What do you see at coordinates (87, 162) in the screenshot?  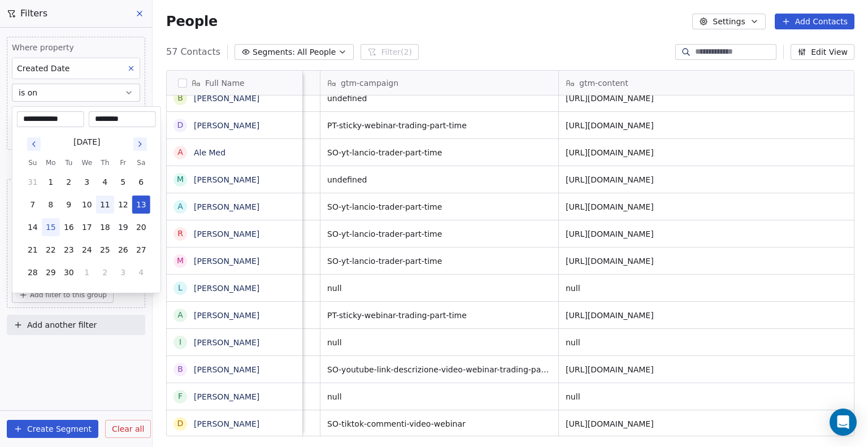 I see `th: Wednesday` at bounding box center [87, 162].